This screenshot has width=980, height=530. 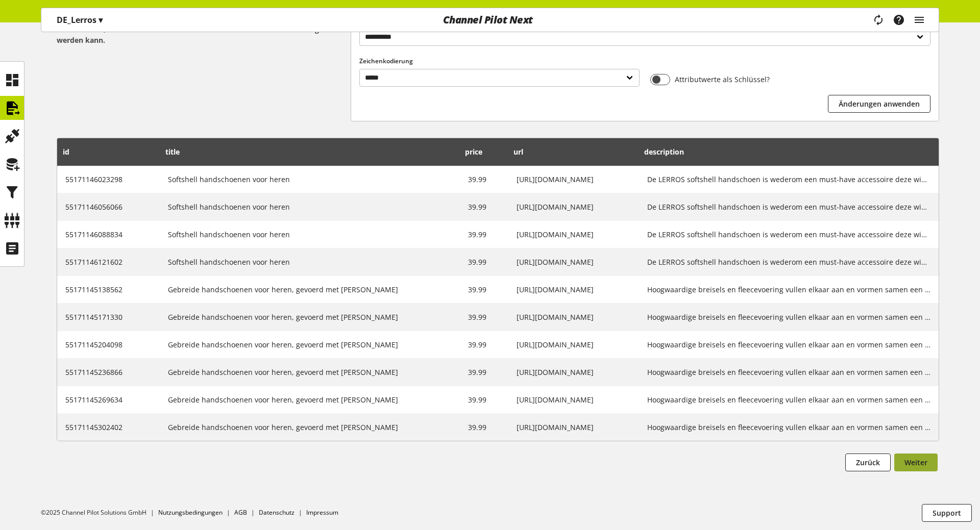 I want to click on button: Support, so click(x=946, y=513).